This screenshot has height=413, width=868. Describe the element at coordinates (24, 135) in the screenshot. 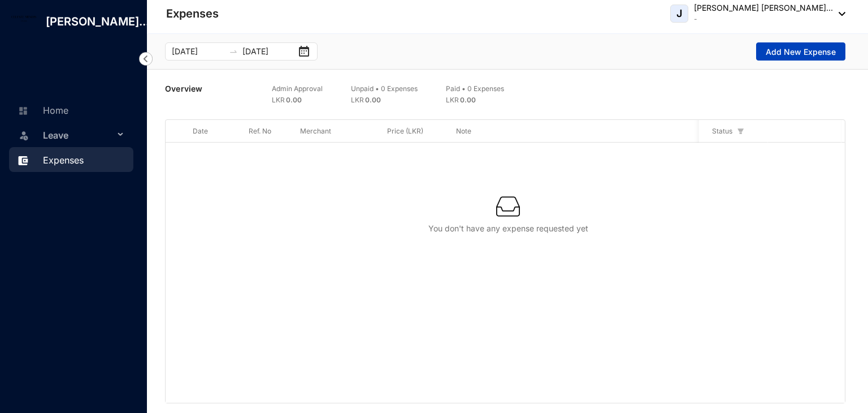

I see `img: leave-unselected.2934df6273408c3f84d9.svg` at that location.